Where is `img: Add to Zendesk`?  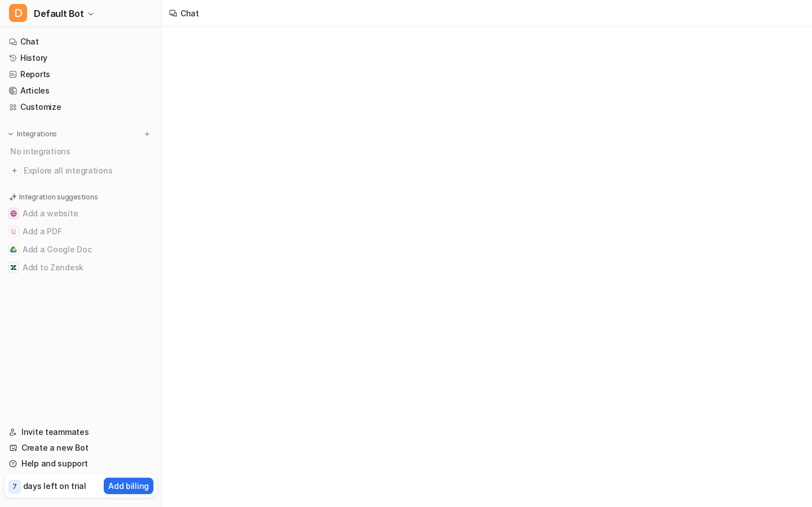
img: Add to Zendesk is located at coordinates (14, 267).